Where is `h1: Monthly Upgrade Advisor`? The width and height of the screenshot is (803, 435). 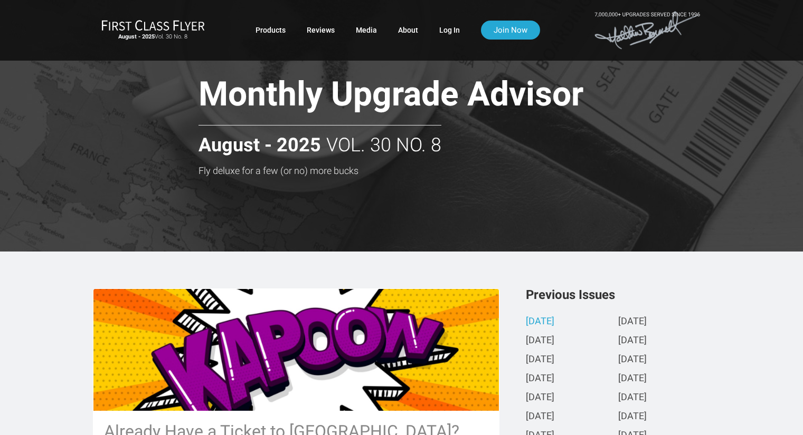 h1: Monthly Upgrade Advisor is located at coordinates (428, 96).